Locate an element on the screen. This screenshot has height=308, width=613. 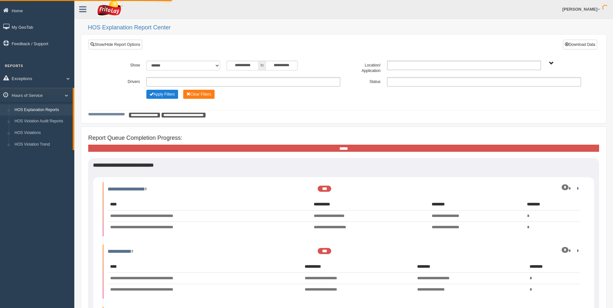
a: HOS Violations is located at coordinates (42, 133).